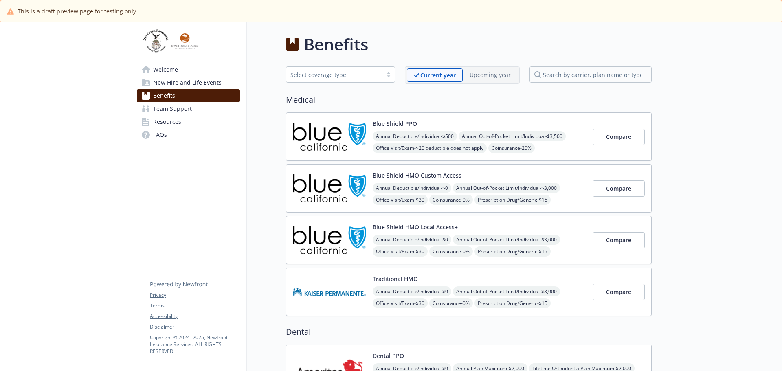 This screenshot has width=782, height=371. I want to click on span: Welcome, so click(165, 70).